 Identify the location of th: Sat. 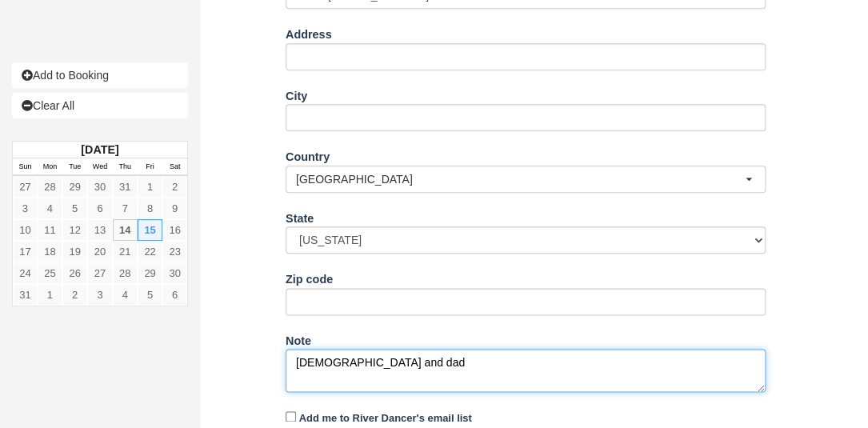
(175, 167).